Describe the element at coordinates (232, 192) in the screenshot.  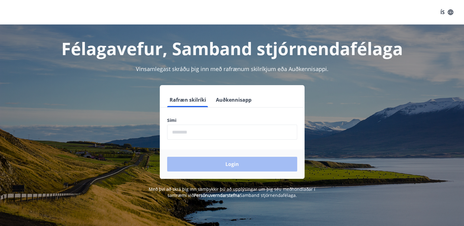
I see `span: Með því að skrá þig inn samþykkir þú að upplýsingar um þig séu meðhöndlaðar í samræmi við Samband...` at that location.